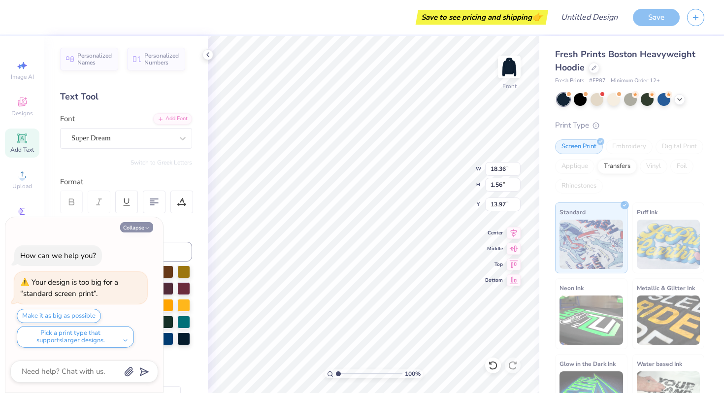  What do you see at coordinates (680, 147) in the screenshot?
I see `div: Digital Print` at bounding box center [680, 147].